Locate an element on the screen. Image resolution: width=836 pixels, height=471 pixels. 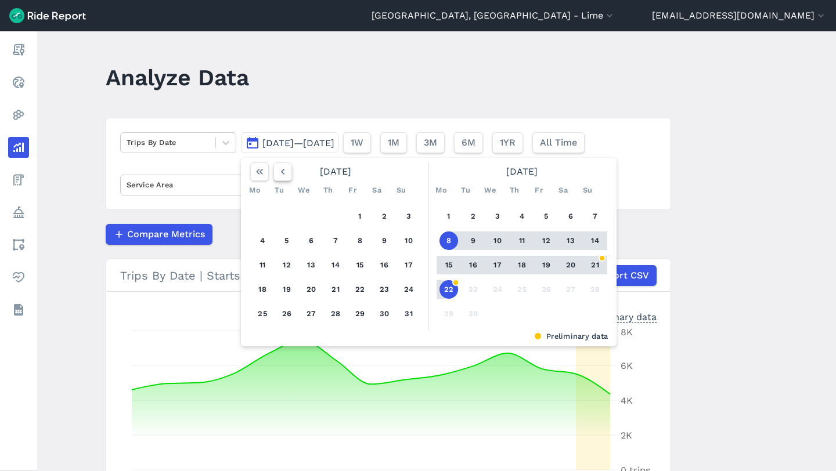
button: 20 is located at coordinates (311, 290).